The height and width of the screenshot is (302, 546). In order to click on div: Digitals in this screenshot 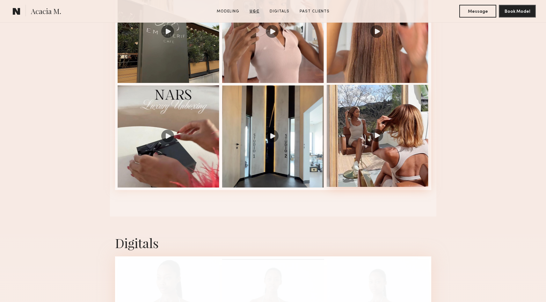, I will do `click(273, 242)`.